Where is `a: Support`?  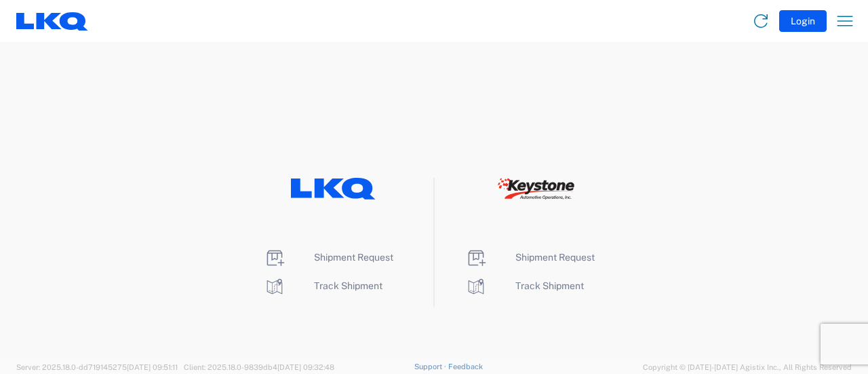 a: Support is located at coordinates (431, 366).